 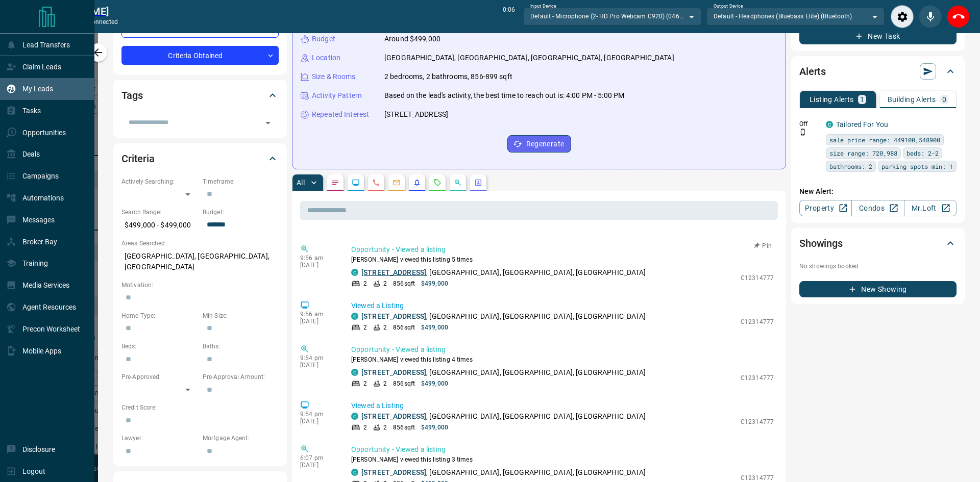 What do you see at coordinates (318, 458) in the screenshot?
I see `p: 6:07 pm` at bounding box center [318, 458].